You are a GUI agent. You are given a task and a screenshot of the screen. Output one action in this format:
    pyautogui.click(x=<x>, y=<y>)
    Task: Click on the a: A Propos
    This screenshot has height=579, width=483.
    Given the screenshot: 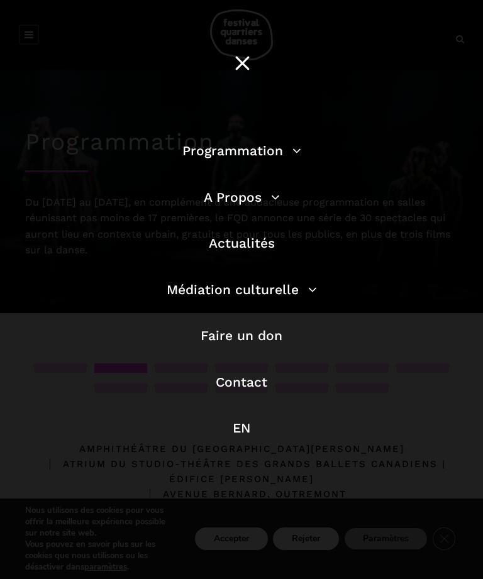 What is the action you would take?
    pyautogui.click(x=241, y=197)
    